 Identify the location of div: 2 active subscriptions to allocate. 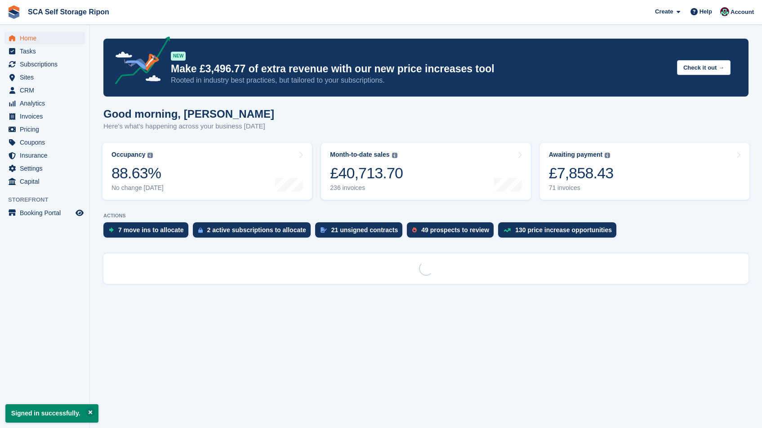
(257, 230).